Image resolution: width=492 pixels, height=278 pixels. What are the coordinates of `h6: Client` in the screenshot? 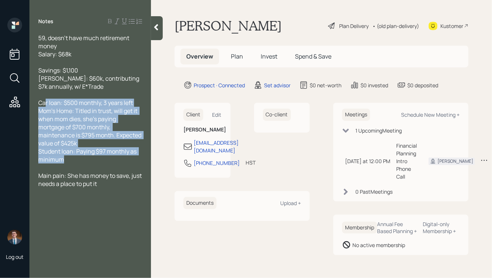 It's located at (193, 115).